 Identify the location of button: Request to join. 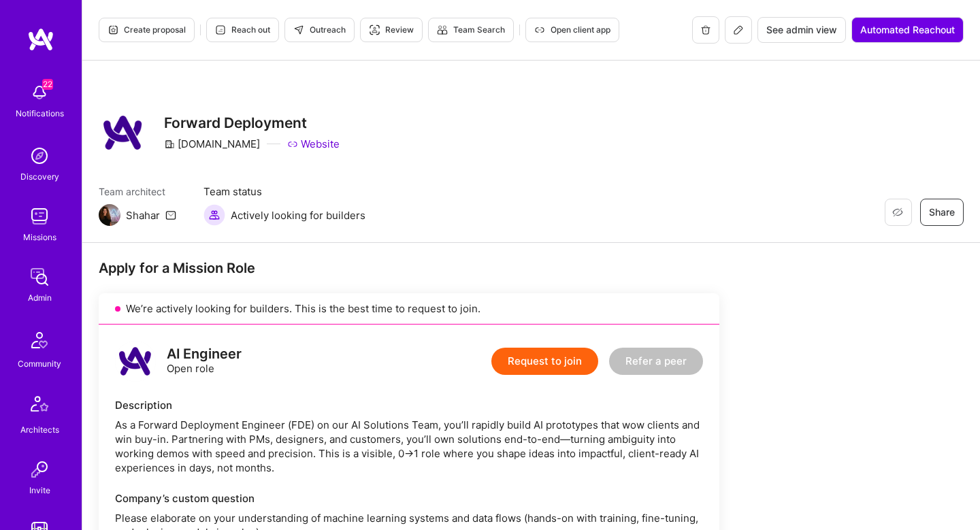
(544, 361).